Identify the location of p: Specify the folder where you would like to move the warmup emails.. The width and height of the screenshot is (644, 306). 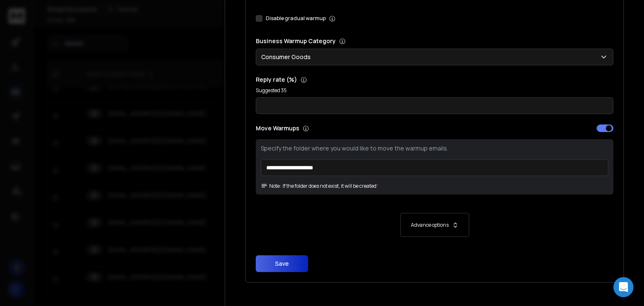
(435, 148).